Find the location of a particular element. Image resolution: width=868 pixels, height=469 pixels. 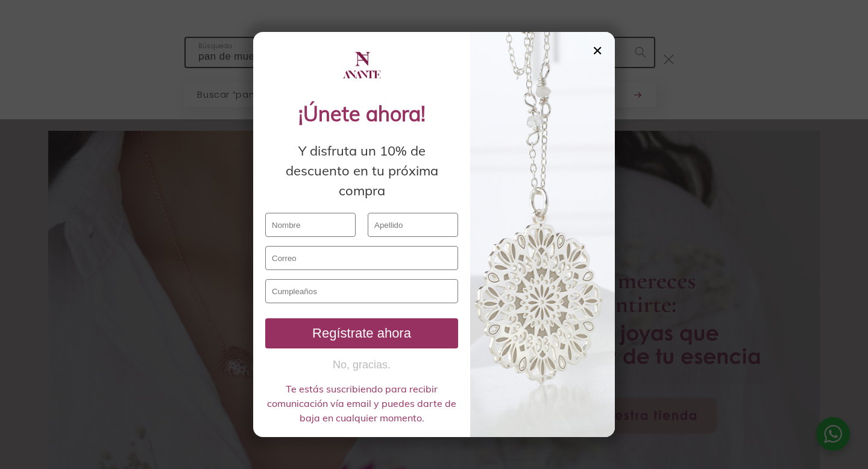

input: Nombre is located at coordinates (310, 225).